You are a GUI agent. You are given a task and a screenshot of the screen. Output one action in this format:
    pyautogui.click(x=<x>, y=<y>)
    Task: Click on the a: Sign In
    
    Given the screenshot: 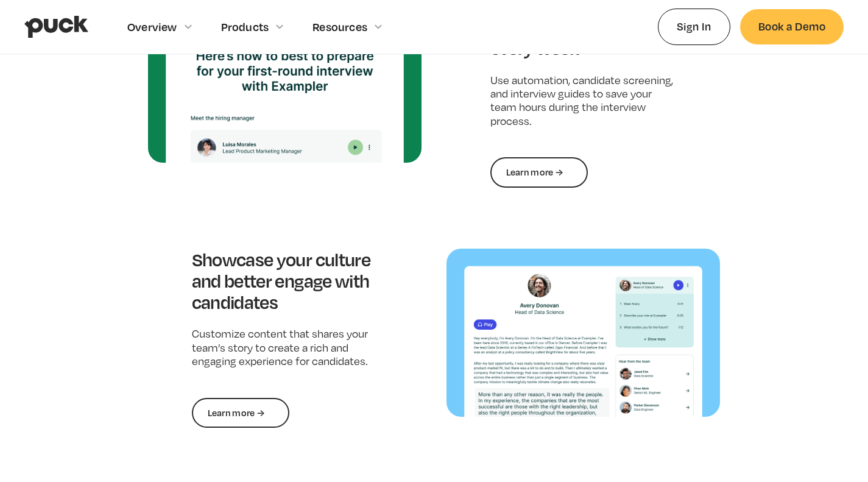 What is the action you would take?
    pyautogui.click(x=694, y=26)
    